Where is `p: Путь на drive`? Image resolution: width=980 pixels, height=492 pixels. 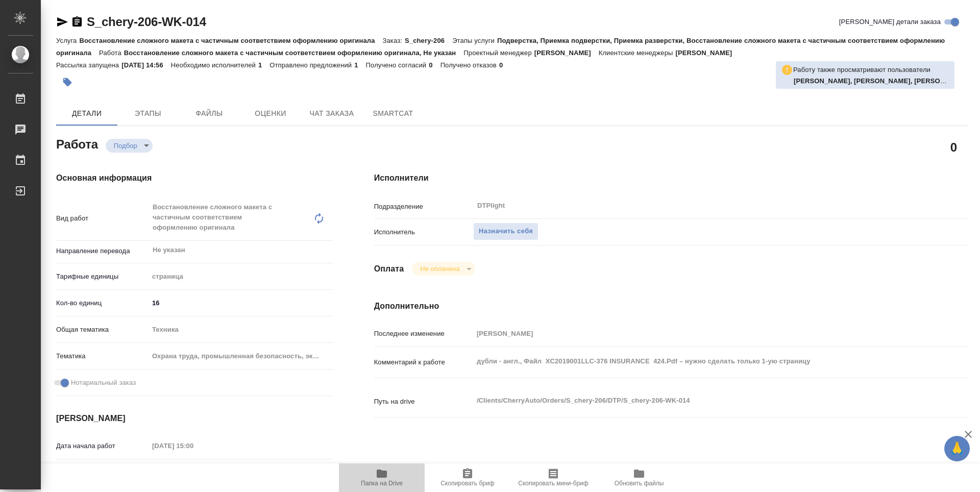
p: Путь на drive is located at coordinates (424, 401).